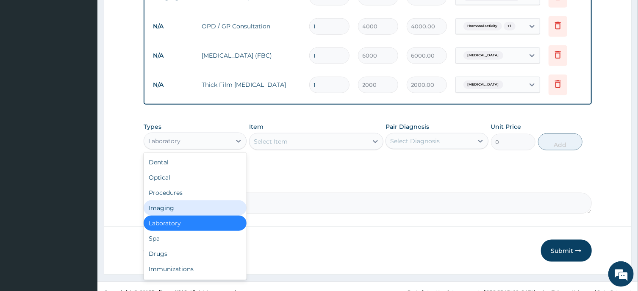  What do you see at coordinates (509, 26) in the screenshot?
I see `span: + 1` at bounding box center [509, 26].